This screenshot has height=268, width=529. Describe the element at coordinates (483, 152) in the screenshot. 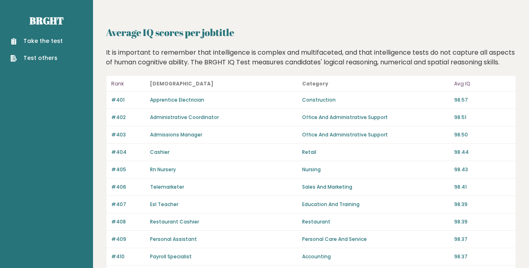

I see `p: 98.44` at that location.